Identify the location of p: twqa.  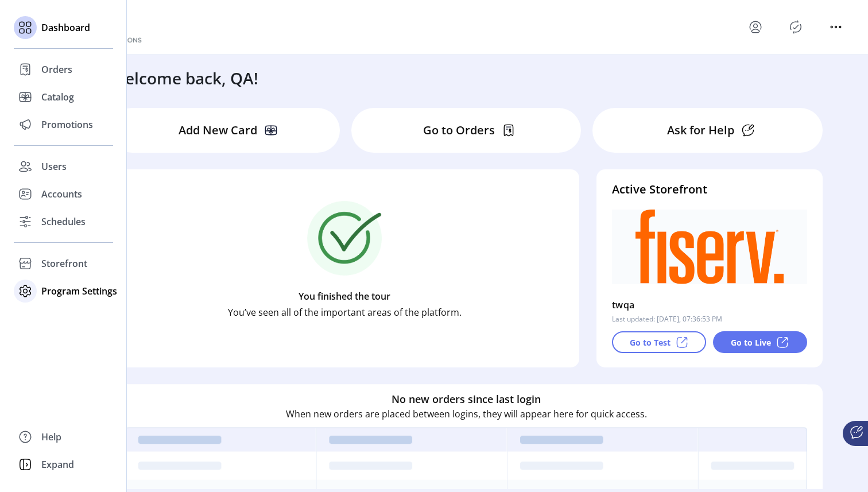
(623, 305).